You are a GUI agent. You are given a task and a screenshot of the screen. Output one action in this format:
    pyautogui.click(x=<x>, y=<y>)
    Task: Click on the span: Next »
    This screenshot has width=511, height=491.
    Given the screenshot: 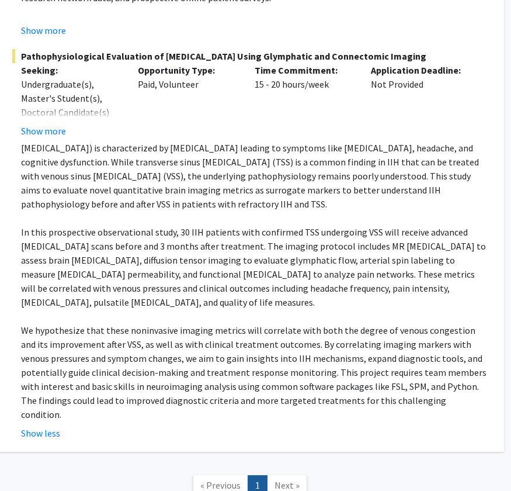 What is the action you would take?
    pyautogui.click(x=287, y=485)
    